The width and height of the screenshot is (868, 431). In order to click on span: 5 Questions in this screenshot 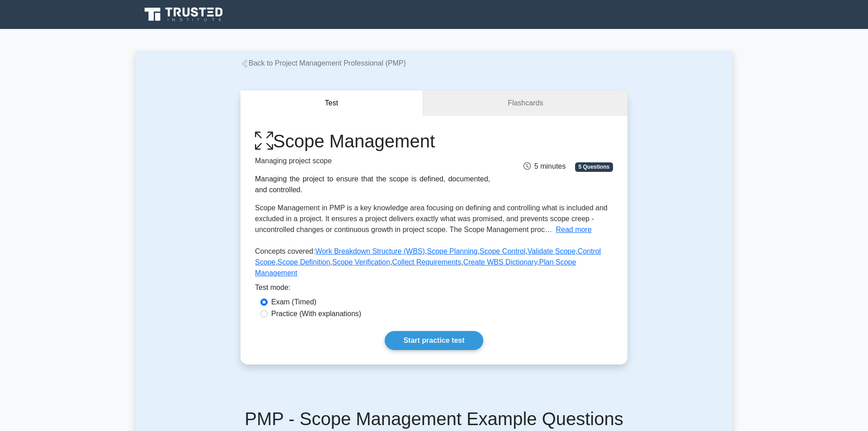, I will do `click(594, 167)`.